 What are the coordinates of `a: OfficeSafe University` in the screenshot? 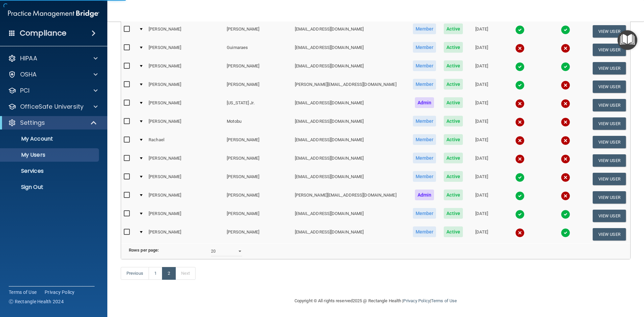 It's located at (53, 107).